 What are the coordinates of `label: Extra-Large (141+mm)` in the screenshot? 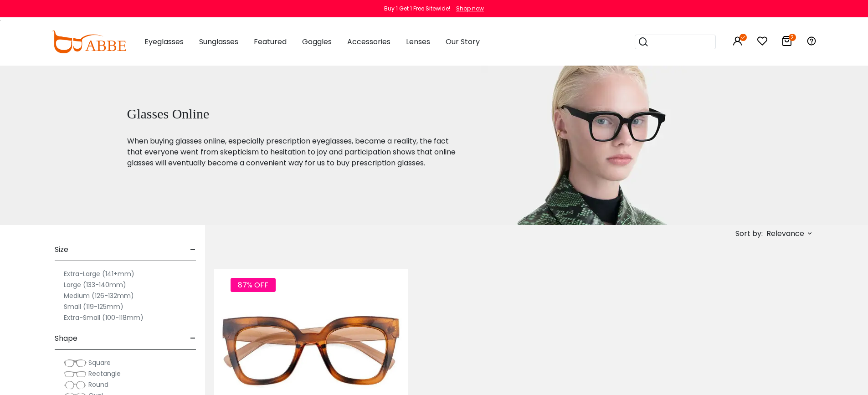 It's located at (99, 274).